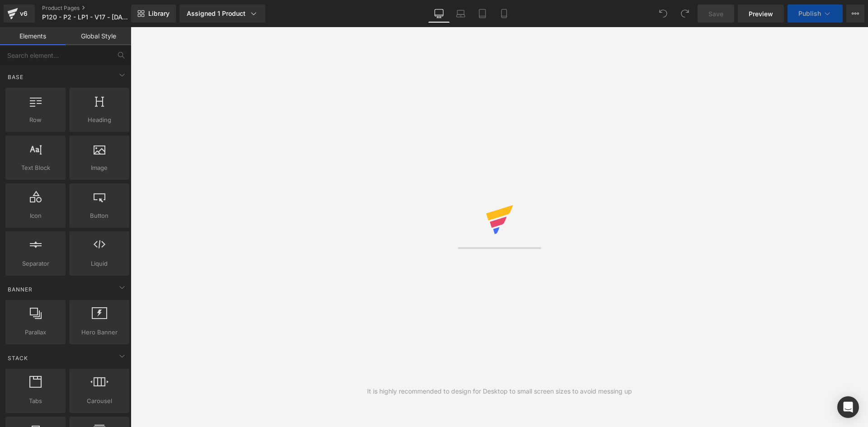  What do you see at coordinates (36, 215) in the screenshot?
I see `span: Icon` at bounding box center [36, 215].